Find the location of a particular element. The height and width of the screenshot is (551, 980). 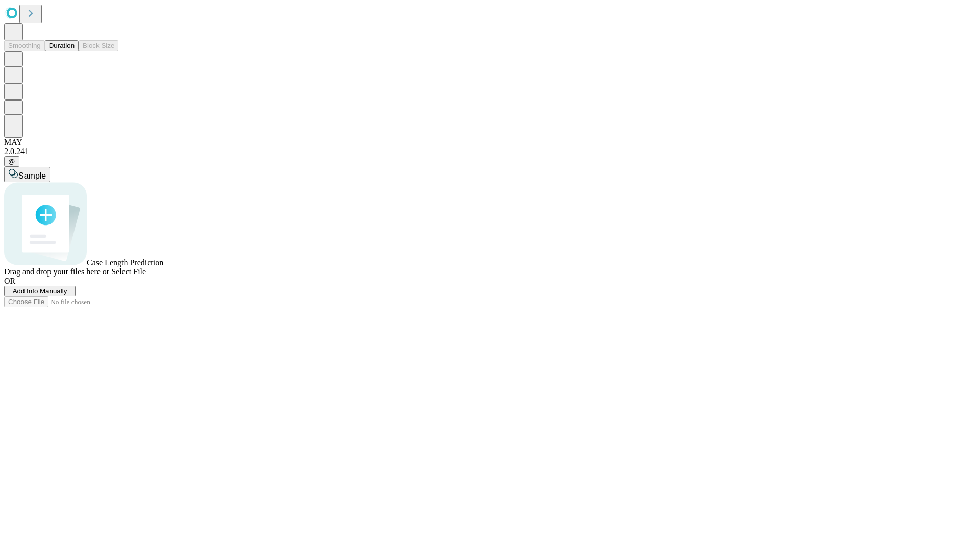

div: MAY is located at coordinates (490, 142).